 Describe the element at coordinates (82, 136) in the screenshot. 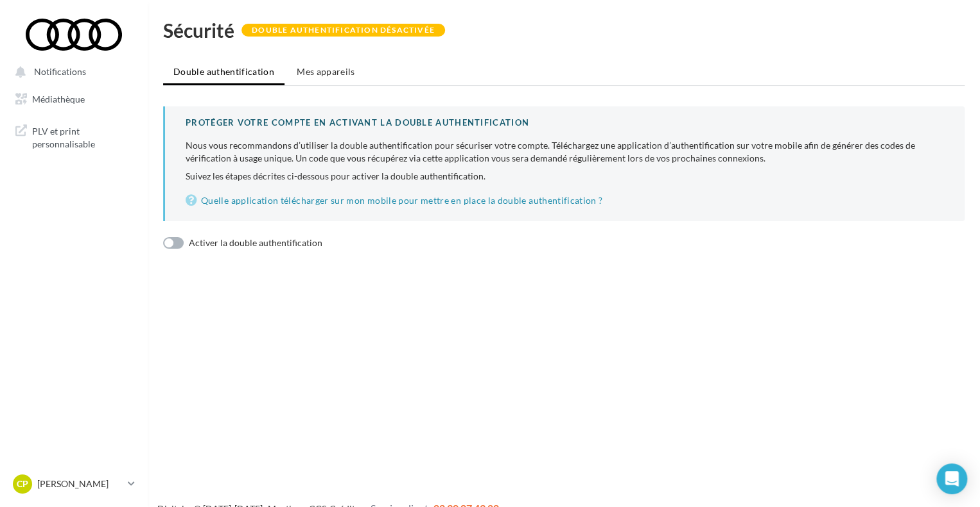

I see `span: PLV et print personnalisable` at that location.